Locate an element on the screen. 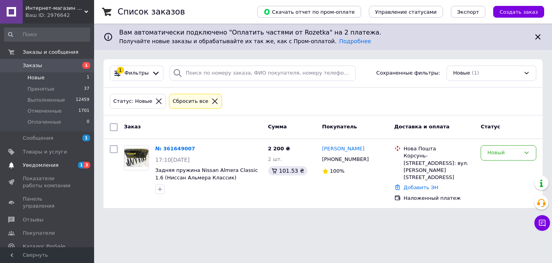 The width and height of the screenshot is (552, 263). span: Вам автоматически подключено "Оплатить частями от Rozetka" на 2 платежа. is located at coordinates (323, 33).